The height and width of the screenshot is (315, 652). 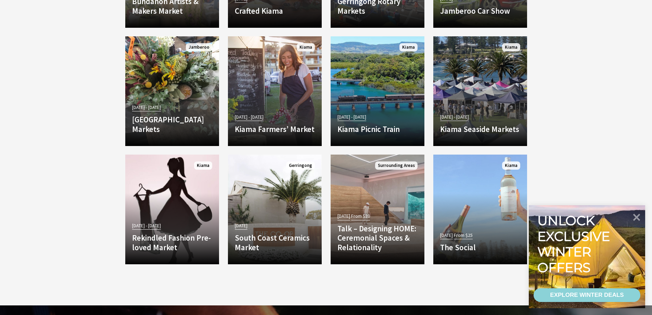 I want to click on div: Unlock exclusive winter offers, so click(x=575, y=244).